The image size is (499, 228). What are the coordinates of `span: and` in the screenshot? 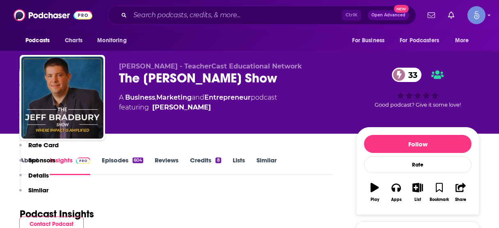 It's located at (198, 97).